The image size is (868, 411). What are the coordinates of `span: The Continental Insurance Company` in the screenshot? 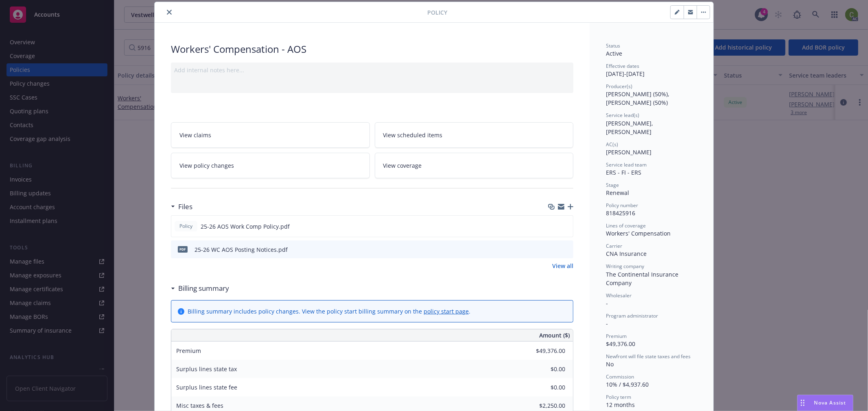 It's located at (643, 279).